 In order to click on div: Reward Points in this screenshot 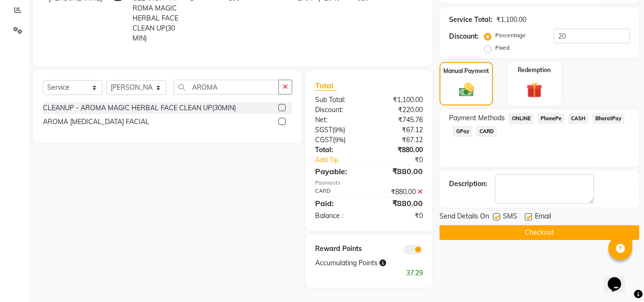, I will do `click(338, 249)`.